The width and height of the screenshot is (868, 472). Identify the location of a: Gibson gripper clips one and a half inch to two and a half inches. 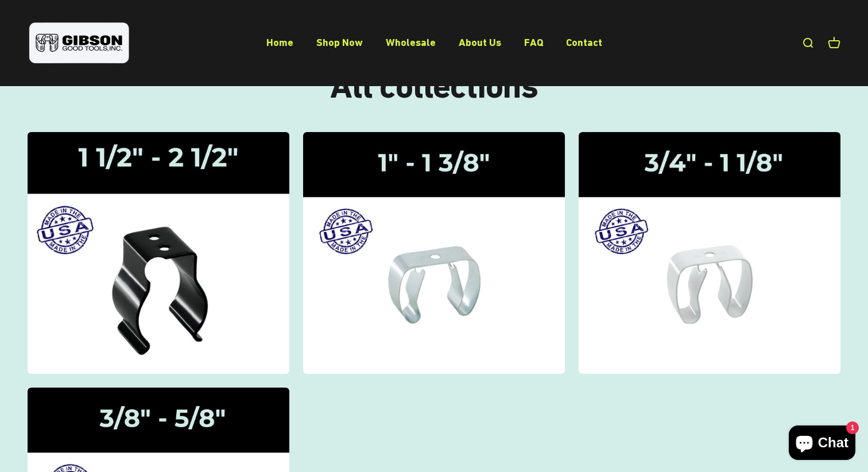
(158, 253).